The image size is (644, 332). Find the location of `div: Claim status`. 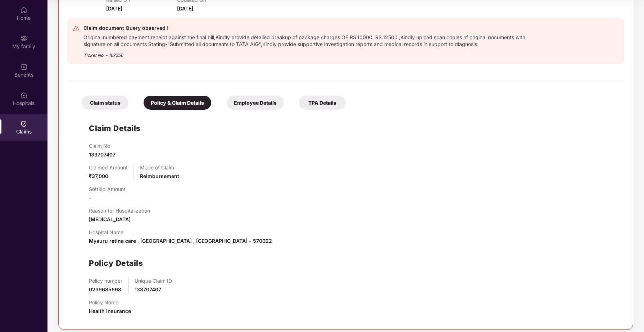

div: Claim status is located at coordinates (105, 102).